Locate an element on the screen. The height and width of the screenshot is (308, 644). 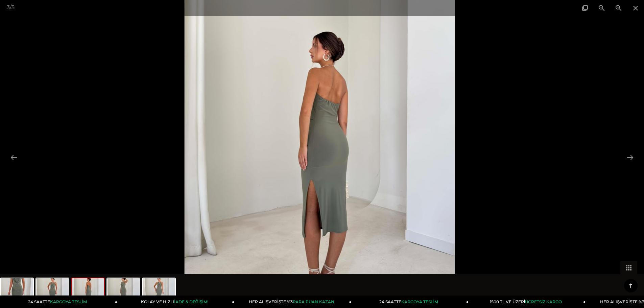
img: denli-elbise-26k086-8e-4f5.jpg is located at coordinates (52, 291).